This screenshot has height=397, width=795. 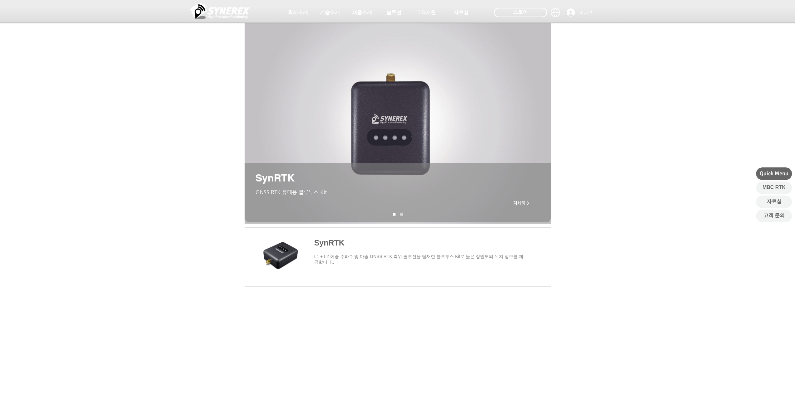 What do you see at coordinates (298, 12) in the screenshot?
I see `a: 회사소개` at bounding box center [298, 12].